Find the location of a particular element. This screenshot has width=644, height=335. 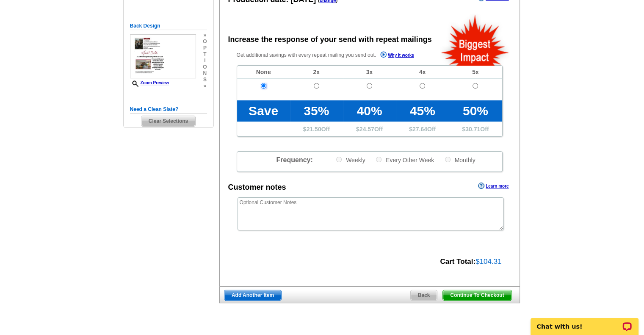

a: Learn more is located at coordinates (493, 186).